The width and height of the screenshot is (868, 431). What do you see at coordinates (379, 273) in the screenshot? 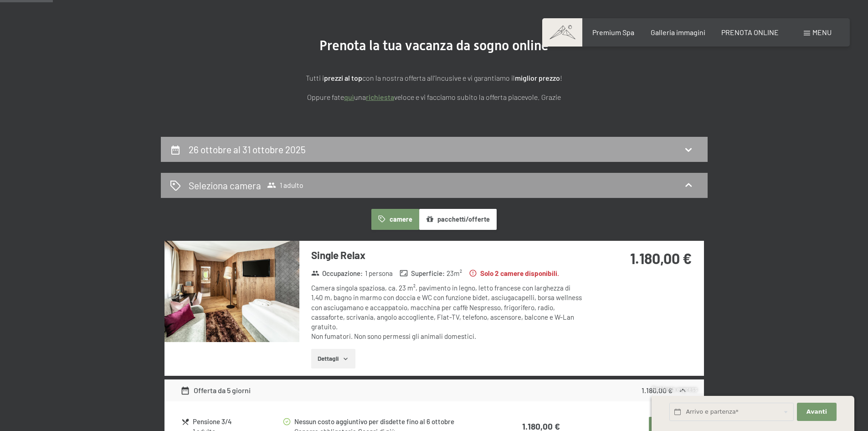
I see `span: 1 persona` at bounding box center [379, 273].